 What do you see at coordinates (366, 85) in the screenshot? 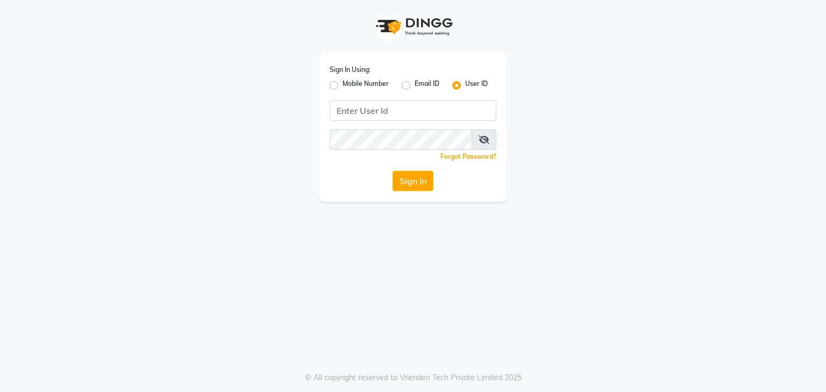
I see `label: Mobile Number` at bounding box center [366, 85].